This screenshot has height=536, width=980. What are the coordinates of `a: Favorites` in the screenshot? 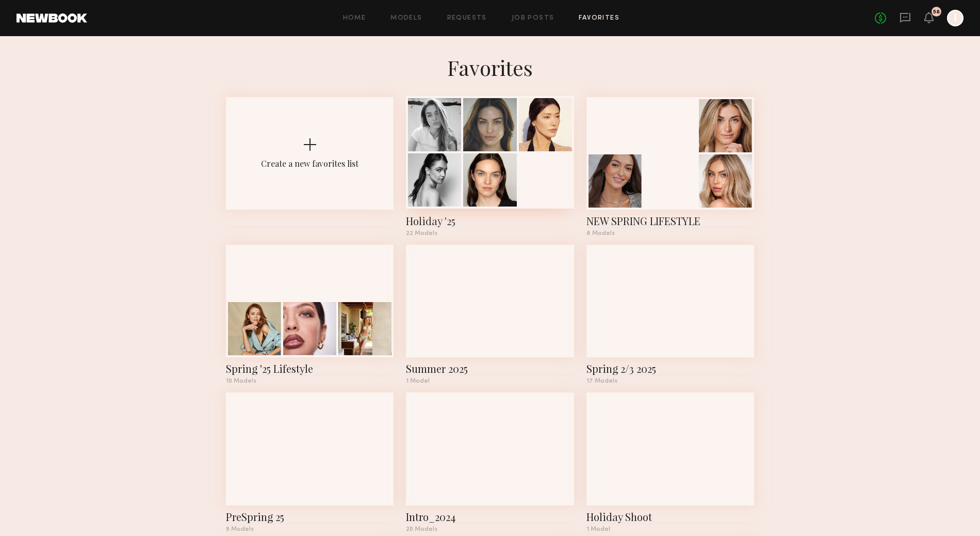 It's located at (599, 18).